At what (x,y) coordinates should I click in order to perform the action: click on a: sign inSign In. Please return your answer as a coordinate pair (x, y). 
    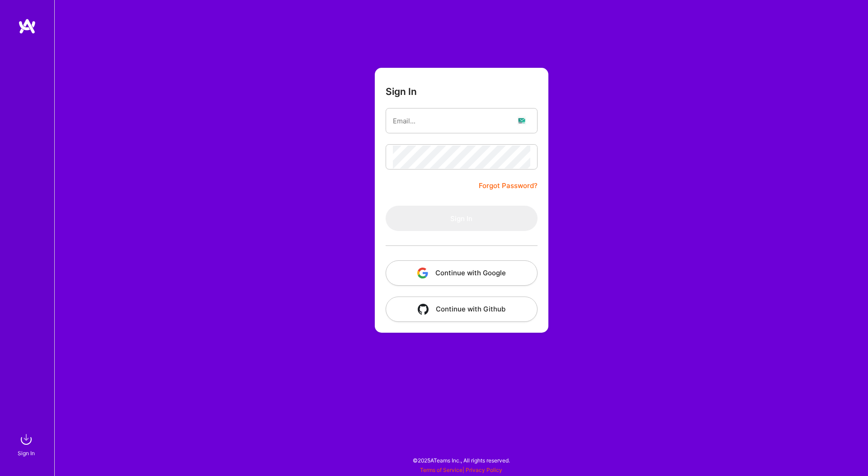
    Looking at the image, I should click on (27, 444).